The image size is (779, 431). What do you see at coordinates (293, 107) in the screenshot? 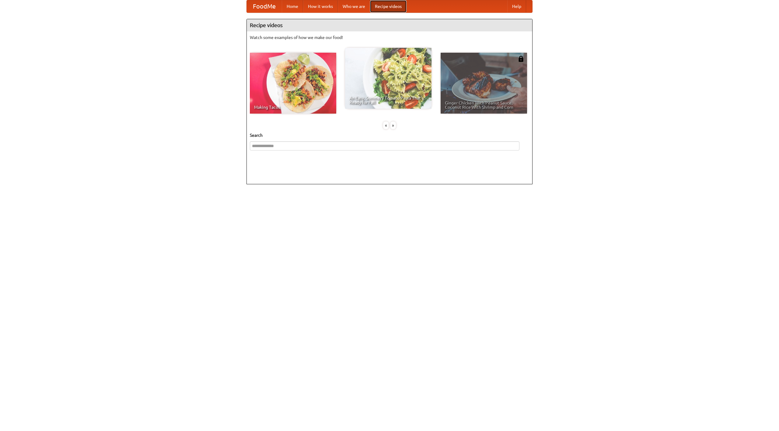
I see `span: Making Tacos` at bounding box center [293, 107].